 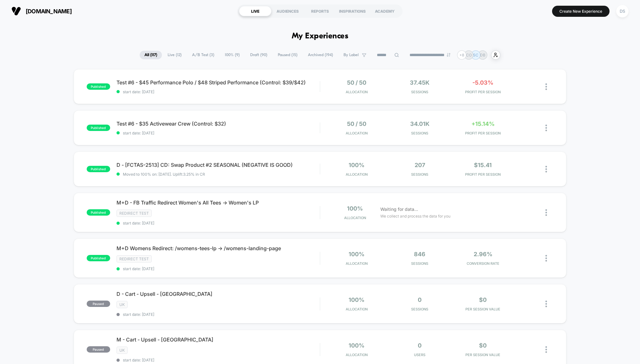 What do you see at coordinates (461, 55) in the screenshot?
I see `div: + 8` at bounding box center [461, 55].